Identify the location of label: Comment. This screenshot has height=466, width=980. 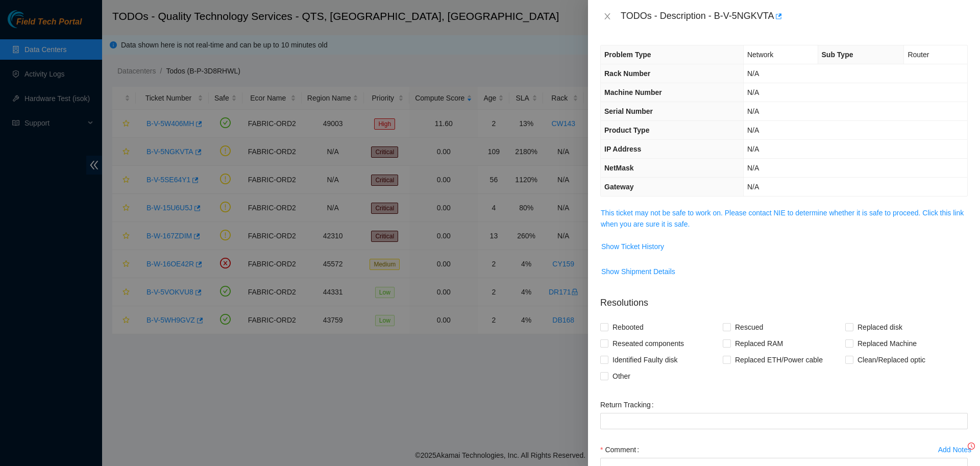
(622, 450).